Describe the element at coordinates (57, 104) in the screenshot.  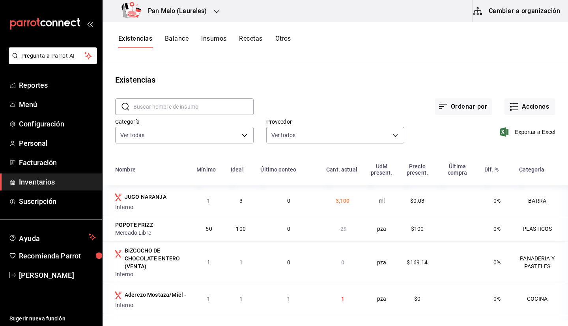
I see `span: Menú` at that location.